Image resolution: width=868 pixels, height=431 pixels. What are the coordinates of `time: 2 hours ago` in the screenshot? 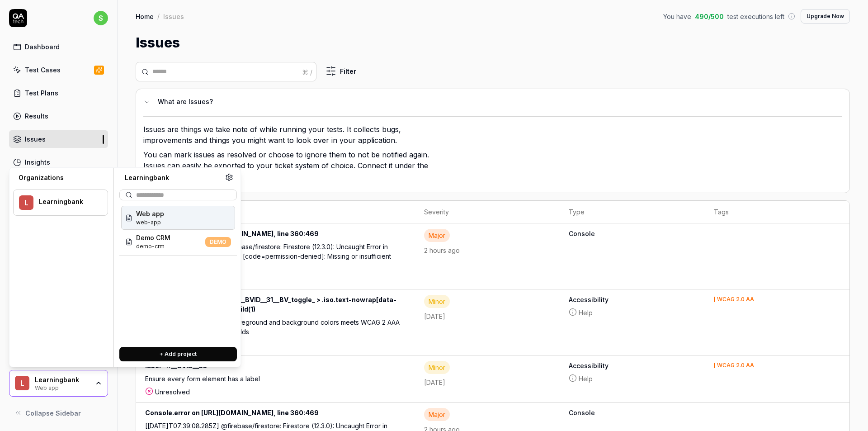 It's located at (442, 250).